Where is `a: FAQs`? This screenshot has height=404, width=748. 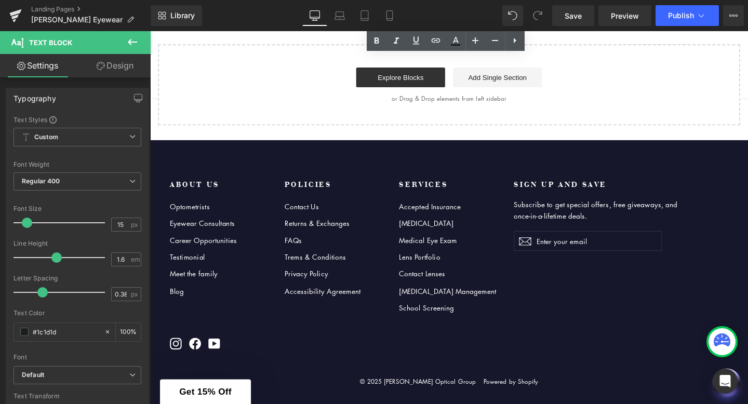
a: FAQs is located at coordinates (194, 220).